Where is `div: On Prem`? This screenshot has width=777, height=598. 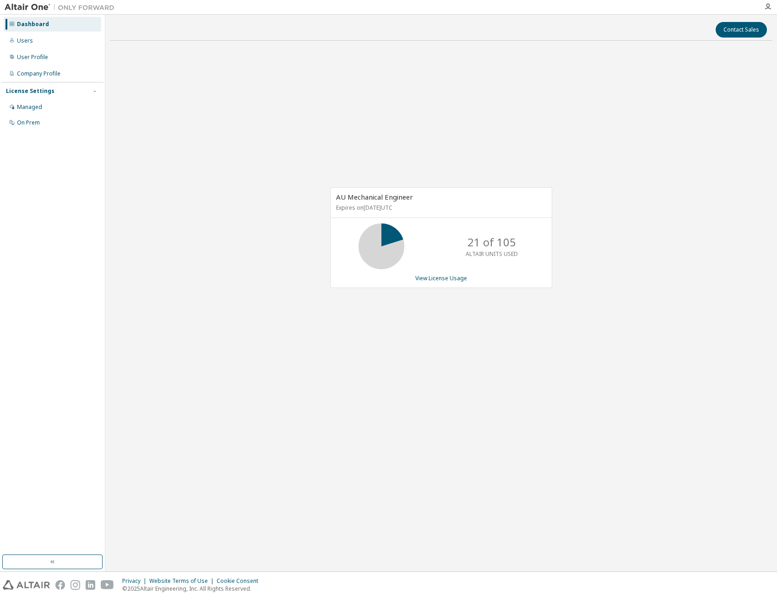
div: On Prem is located at coordinates (28, 123).